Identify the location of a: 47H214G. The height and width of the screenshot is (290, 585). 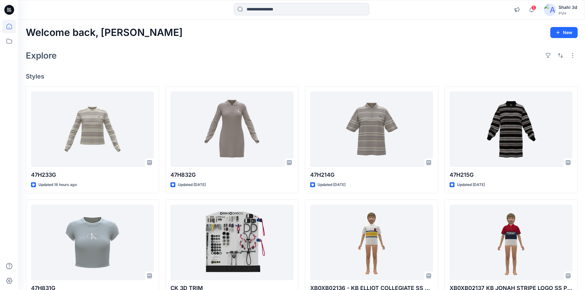
(371, 129).